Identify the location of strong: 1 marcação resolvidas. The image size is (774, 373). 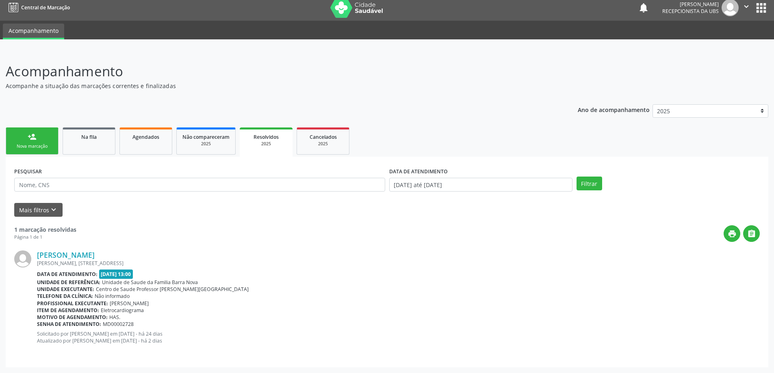
(45, 230).